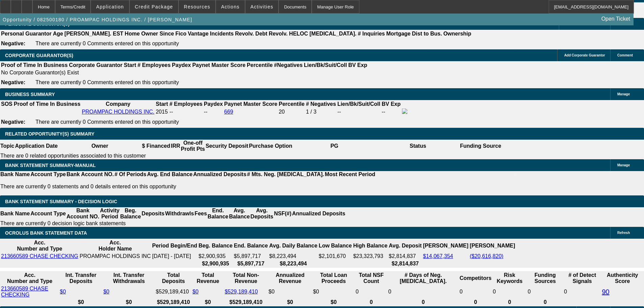 Image resolution: width=644 pixels, height=308 pixels. What do you see at coordinates (335, 256) in the screenshot?
I see `td: $2,101,670` at bounding box center [335, 256].